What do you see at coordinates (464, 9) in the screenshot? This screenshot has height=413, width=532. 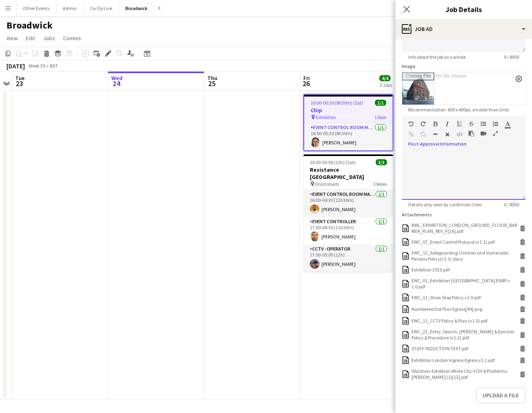 I see `h3: Job Details` at bounding box center [464, 9].